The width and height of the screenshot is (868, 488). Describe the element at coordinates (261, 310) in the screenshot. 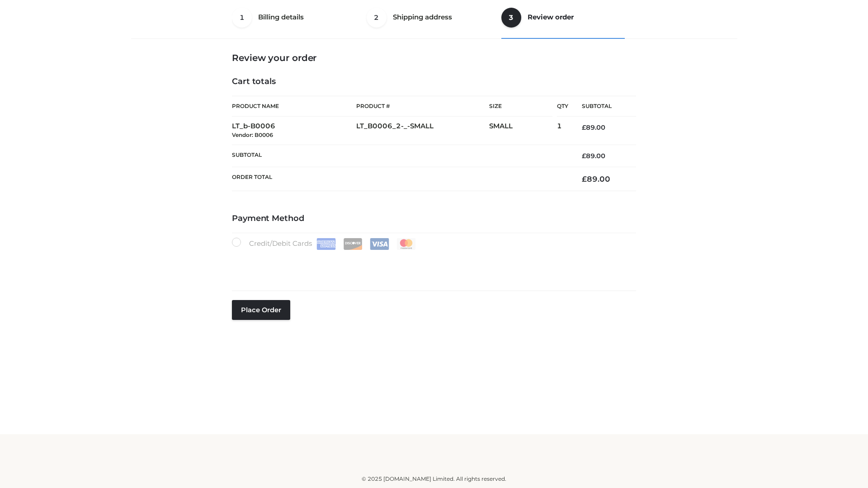

I see `button: Place order` at that location.